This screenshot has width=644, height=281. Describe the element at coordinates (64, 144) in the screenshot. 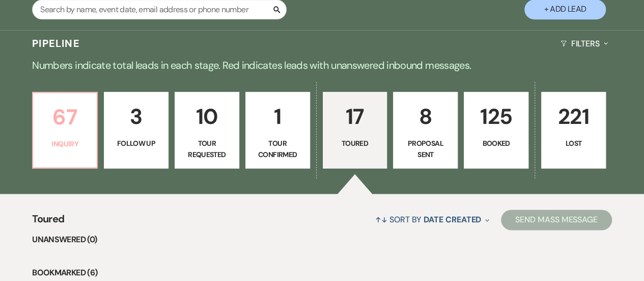

I see `p: Inquiry` at that location.